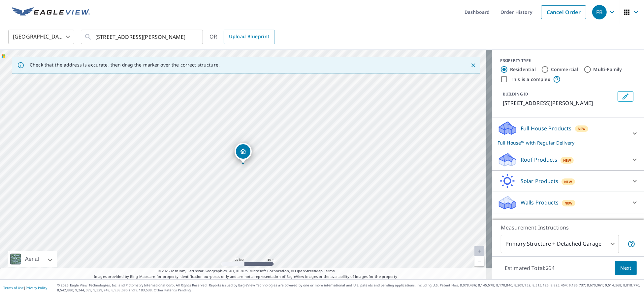 The height and width of the screenshot is (296, 644). I want to click on a: Terms of Use, so click(13, 288).